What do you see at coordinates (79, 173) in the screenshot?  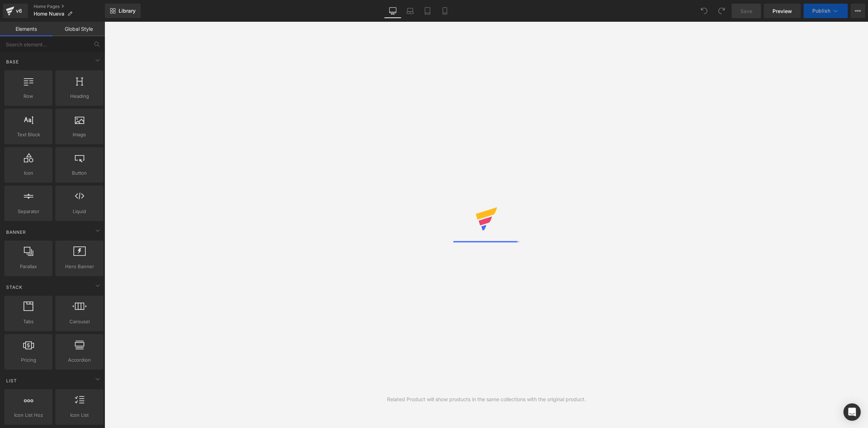 I see `span: Button` at bounding box center [79, 173].